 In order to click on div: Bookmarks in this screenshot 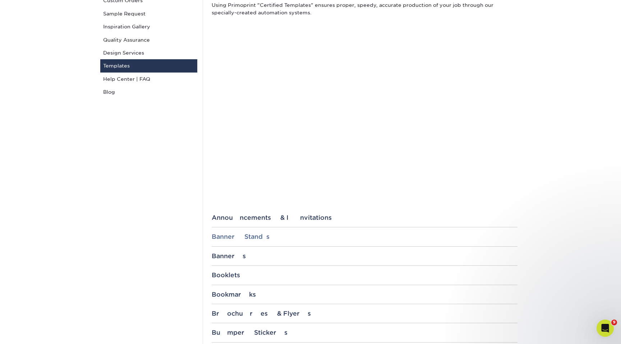, I will do `click(364, 295)`.